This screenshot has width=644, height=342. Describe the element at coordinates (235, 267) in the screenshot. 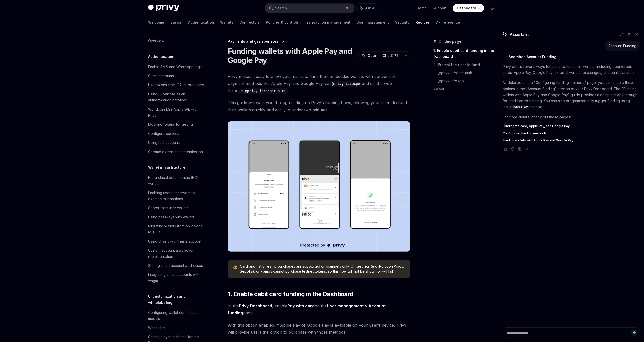

I see `svg: Warning` at that location.